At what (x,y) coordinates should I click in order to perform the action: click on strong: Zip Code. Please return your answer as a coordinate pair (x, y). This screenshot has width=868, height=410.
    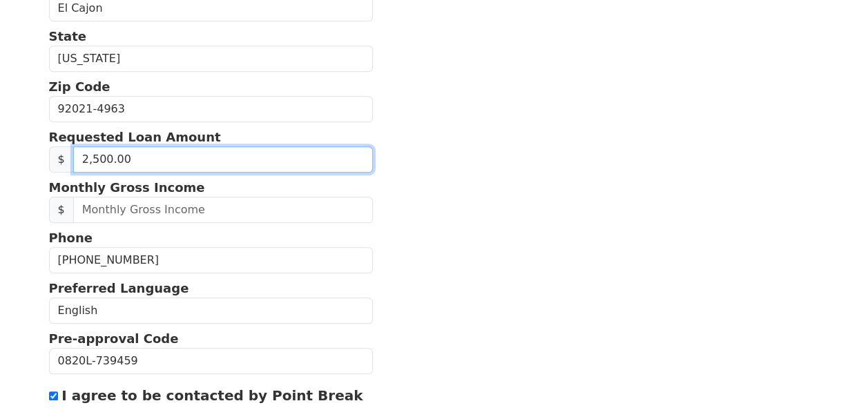
    Looking at the image, I should click on (79, 86).